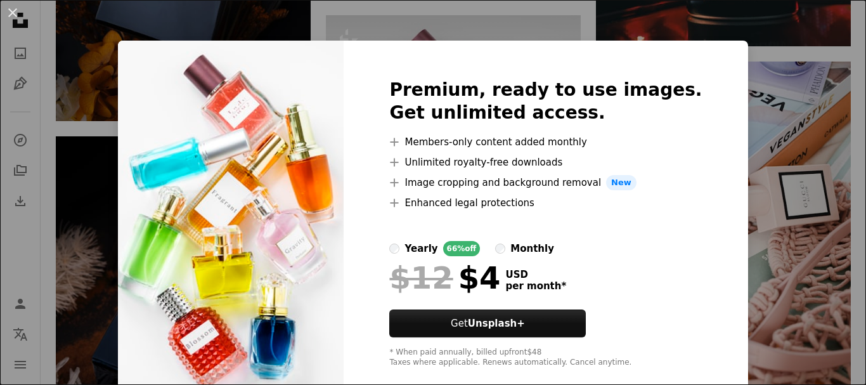 Image resolution: width=866 pixels, height=385 pixels. What do you see at coordinates (487, 323) in the screenshot?
I see `button: GetUnsplash+` at bounding box center [487, 323].